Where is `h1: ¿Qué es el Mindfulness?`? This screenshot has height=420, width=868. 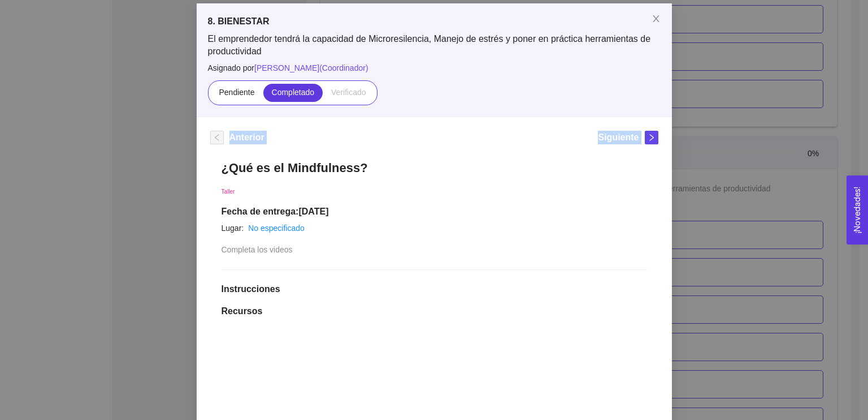
h1: ¿Qué es el Mindfulness? is located at coordinates (434, 168).